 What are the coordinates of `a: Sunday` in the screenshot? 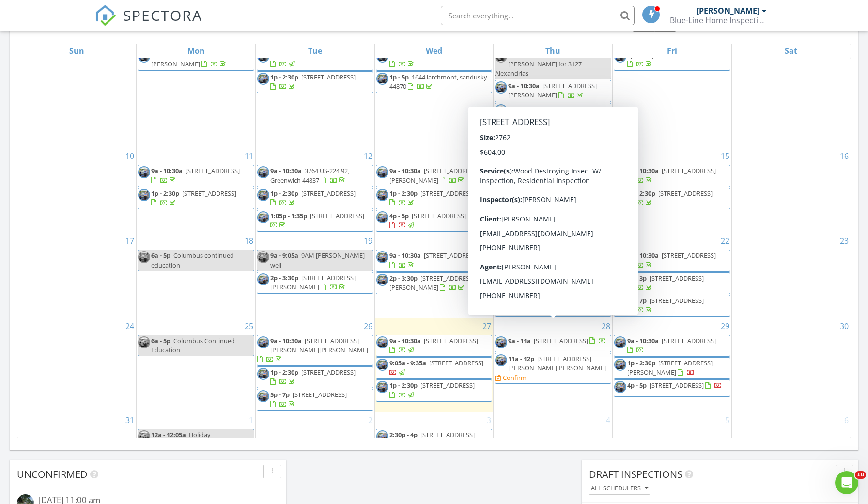 It's located at (76, 51).